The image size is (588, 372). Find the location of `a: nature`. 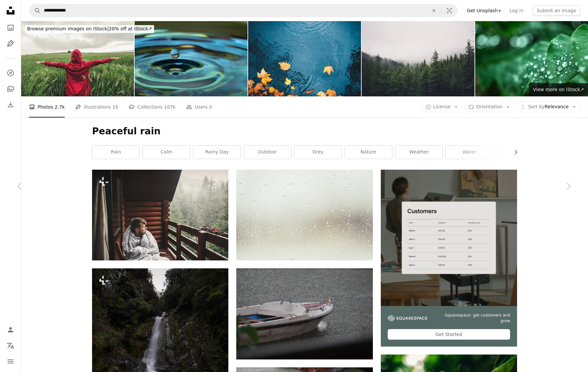

a: nature is located at coordinates (369, 152).